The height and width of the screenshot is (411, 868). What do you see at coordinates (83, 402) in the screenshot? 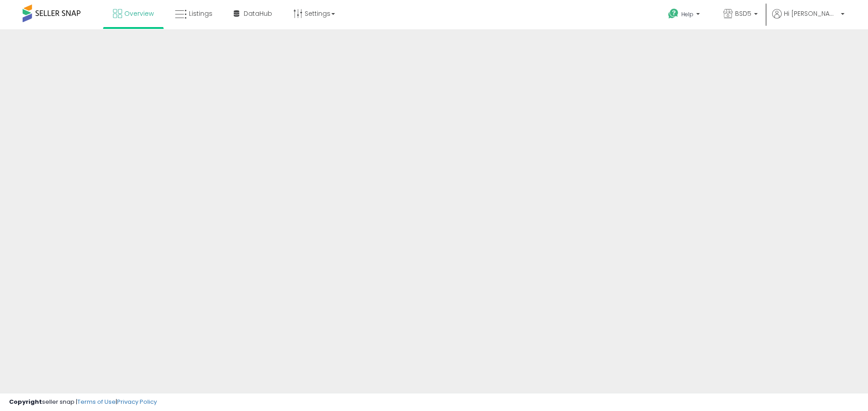
I see `div: seller snap | |` at bounding box center [83, 402].